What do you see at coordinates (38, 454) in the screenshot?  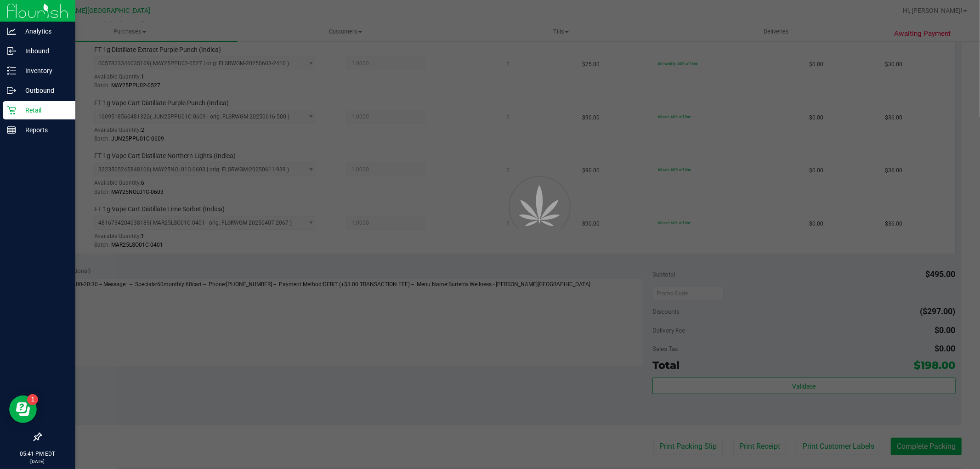 I see `p: 05:41 PM EDT` at bounding box center [38, 454].